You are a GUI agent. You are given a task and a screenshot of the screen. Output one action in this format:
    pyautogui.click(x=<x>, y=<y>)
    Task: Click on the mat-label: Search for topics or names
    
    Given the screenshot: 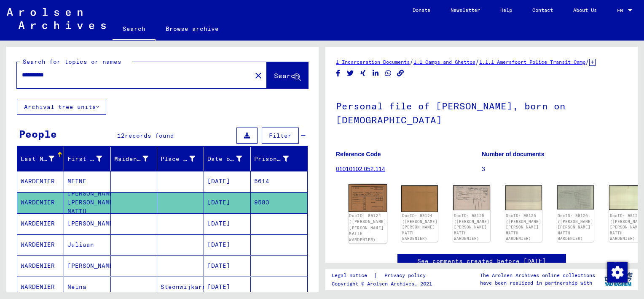 What is the action you would take?
    pyautogui.click(x=72, y=62)
    